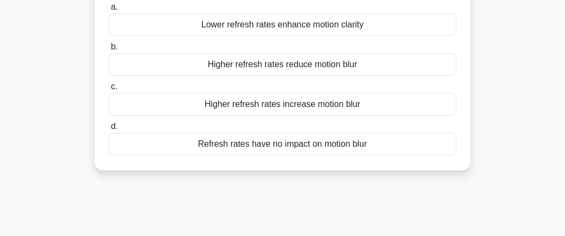 This screenshot has width=565, height=236. I want to click on div: Lower refresh rates enhance motion clarity, so click(283, 25).